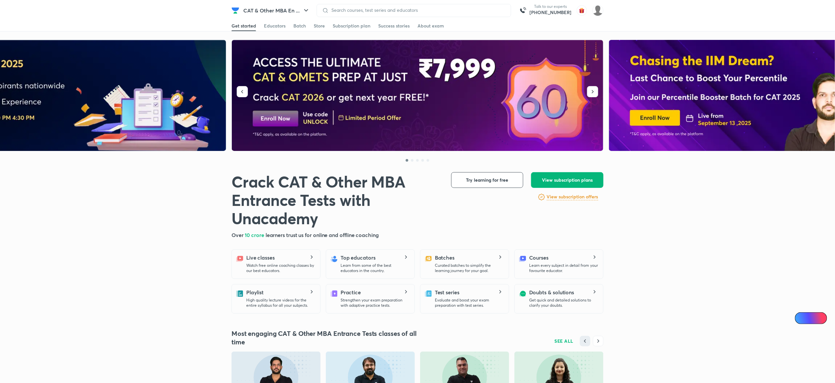  Describe the element at coordinates (275, 26) in the screenshot. I see `a: Educators` at that location.